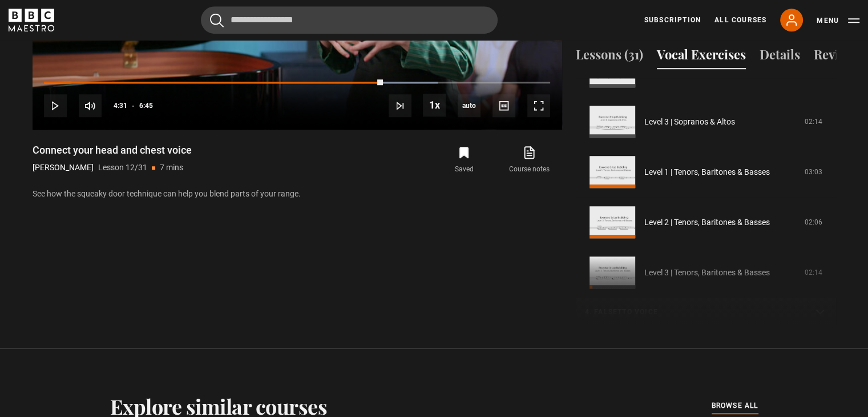  I want to click on div: Current quality: 720p, so click(469, 105).